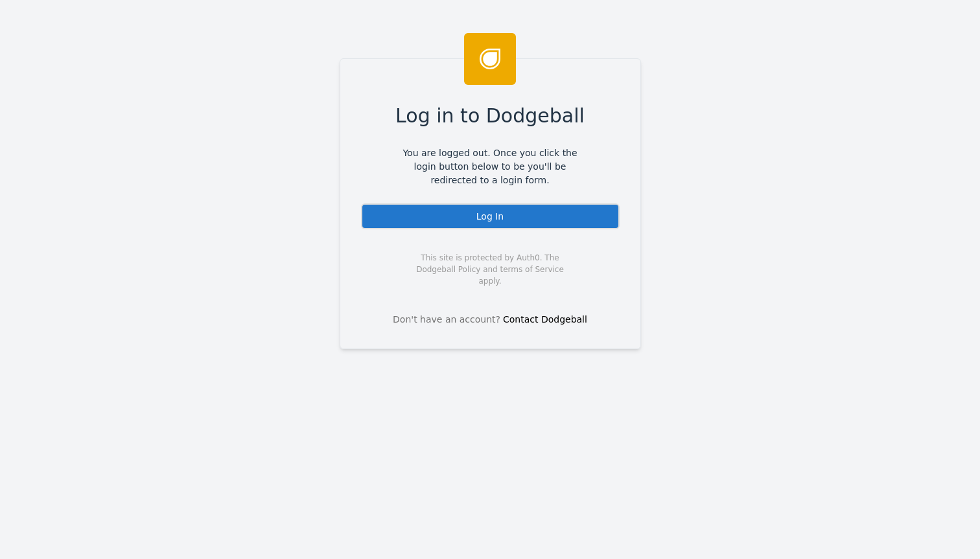 The width and height of the screenshot is (980, 559). Describe the element at coordinates (490, 269) in the screenshot. I see `span: This site is protected by Auth0. The Dodgeball Policy and terms of Service apply.` at that location.